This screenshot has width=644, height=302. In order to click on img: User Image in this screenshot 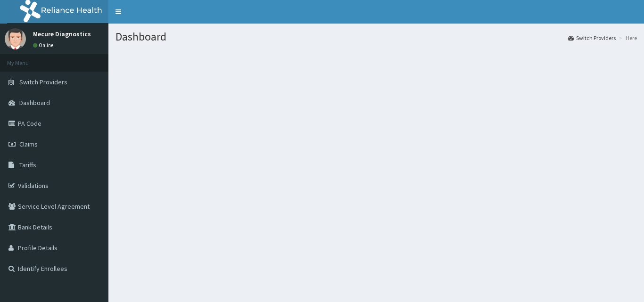, I will do `click(15, 38)`.